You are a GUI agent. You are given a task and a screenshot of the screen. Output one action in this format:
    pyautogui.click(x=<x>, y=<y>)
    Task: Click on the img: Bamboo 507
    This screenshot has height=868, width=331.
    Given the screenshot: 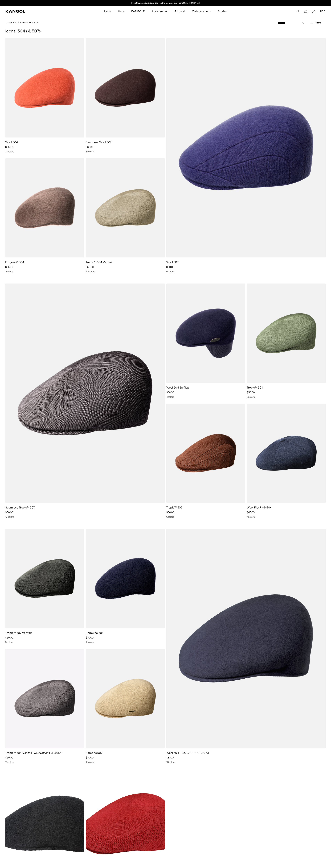 What is the action you would take?
    pyautogui.click(x=125, y=698)
    